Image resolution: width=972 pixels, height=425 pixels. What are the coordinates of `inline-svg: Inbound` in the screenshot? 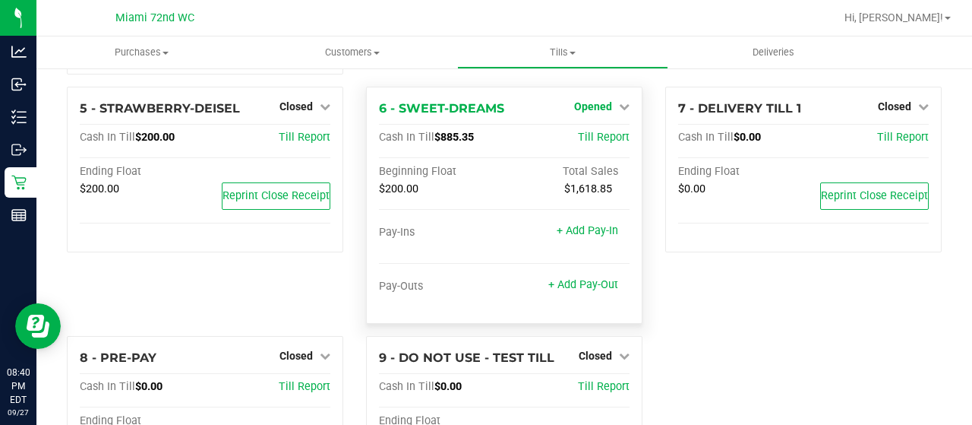 It's located at (19, 84).